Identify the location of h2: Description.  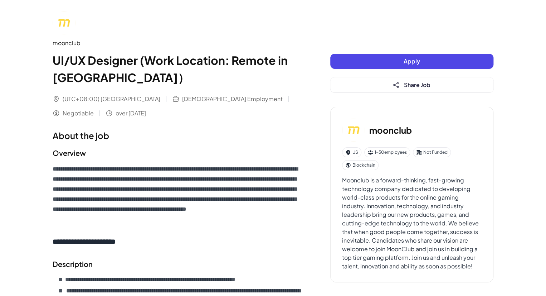
(177, 264).